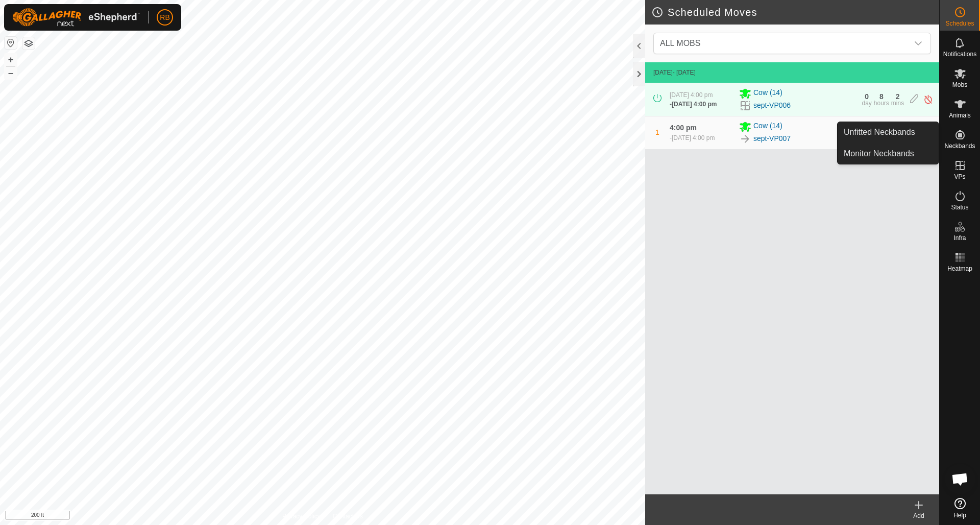  What do you see at coordinates (888, 154) in the screenshot?
I see `li: Monitor Neckbands` at bounding box center [888, 154].